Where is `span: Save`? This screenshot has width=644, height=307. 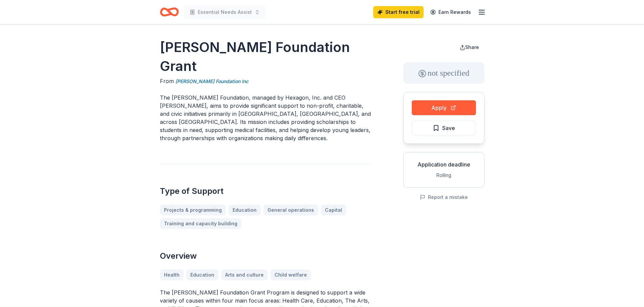
span: Save is located at coordinates (448, 128).